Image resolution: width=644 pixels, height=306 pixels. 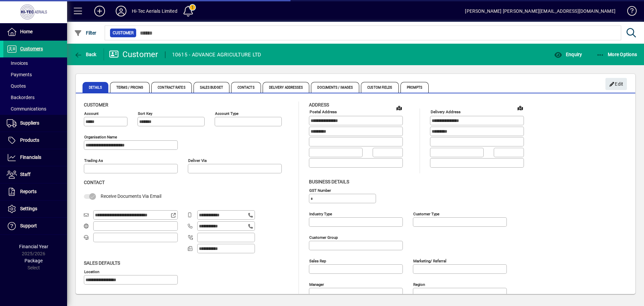 I want to click on span: Quotes, so click(x=16, y=86).